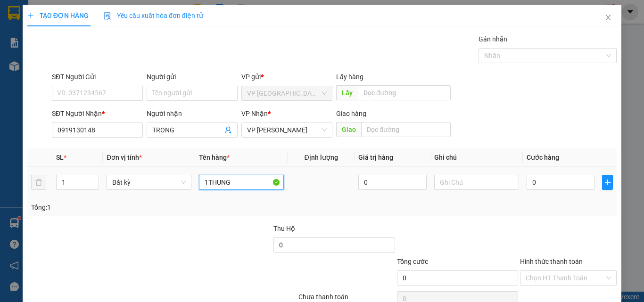 This screenshot has height=302, width=644. What do you see at coordinates (351, 114) in the screenshot?
I see `span: Giao hàng` at bounding box center [351, 114].